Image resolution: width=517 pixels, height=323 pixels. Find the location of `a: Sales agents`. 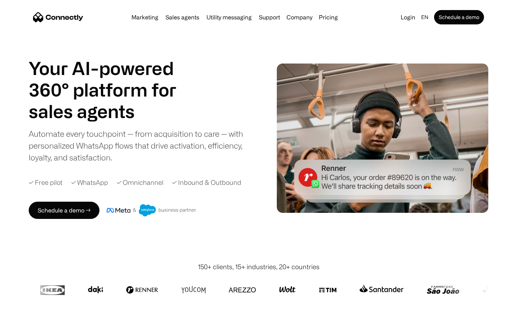

a: Sales agents is located at coordinates (182, 17).